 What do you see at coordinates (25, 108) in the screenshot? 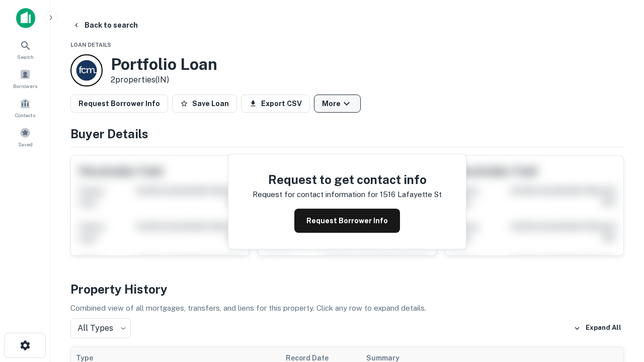
I see `a: Contacts` at bounding box center [25, 108].